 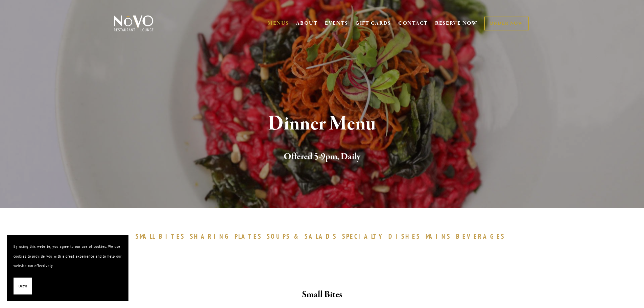 I want to click on a: CONTACT, so click(x=413, y=23).